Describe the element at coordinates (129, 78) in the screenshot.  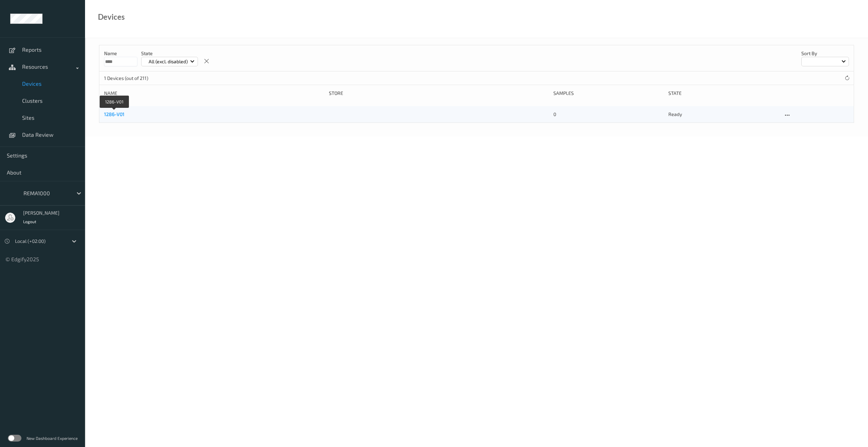
I see `p: 1 Devices (out of 211)` at that location.